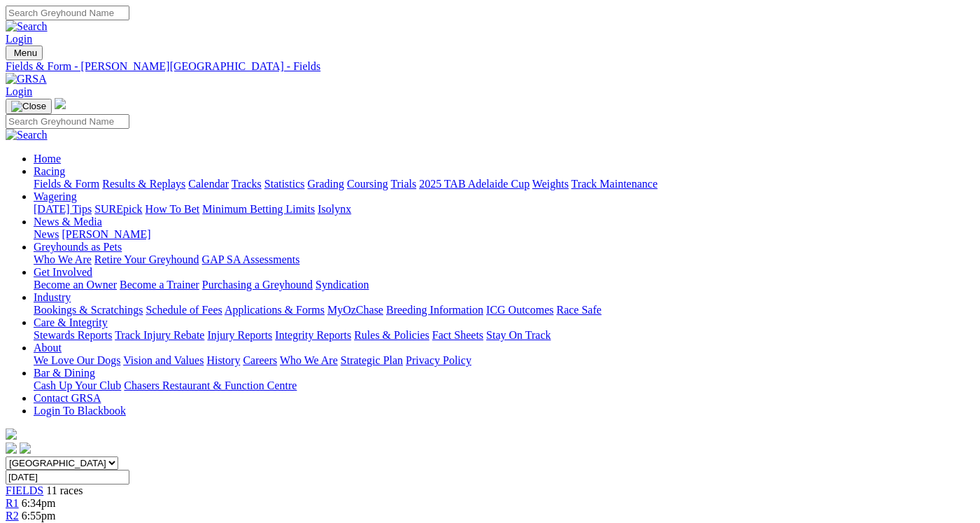  What do you see at coordinates (403, 183) in the screenshot?
I see `a: Trials` at bounding box center [403, 183].